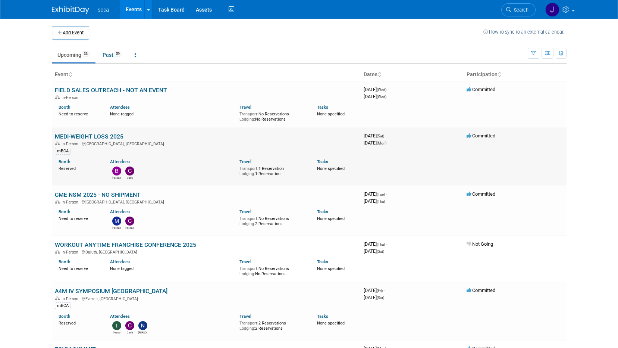  Describe the element at coordinates (499, 74) in the screenshot. I see `a: Sort by Participation Type` at that location.